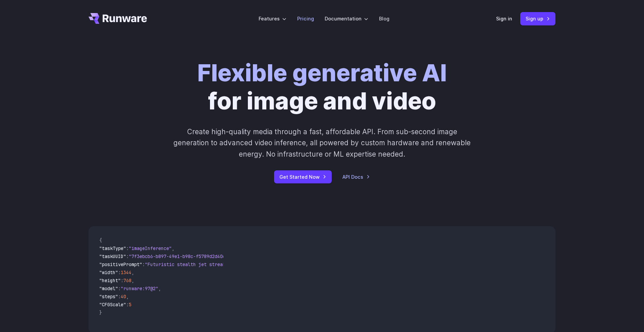  I want to click on span: 1344, so click(126, 273).